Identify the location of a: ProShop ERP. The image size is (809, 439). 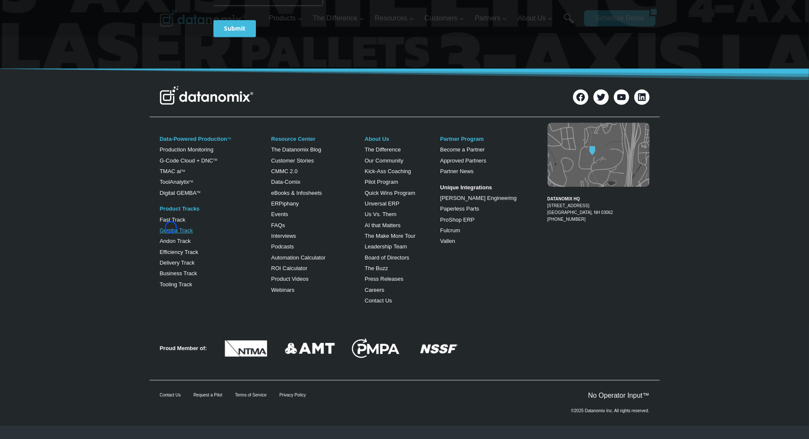
(457, 219).